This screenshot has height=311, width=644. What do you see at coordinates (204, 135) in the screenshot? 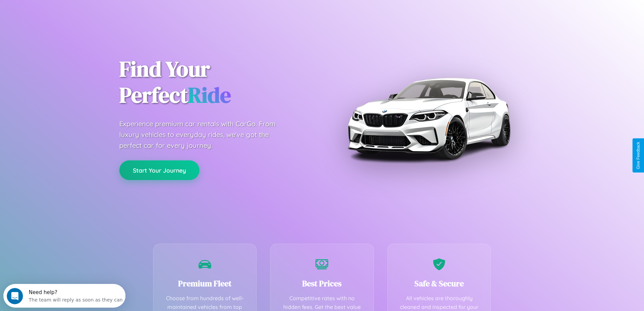
I see `p: Experience premium car rentals with CarGo. From luxury vehicles to everyday rides, we've got the ...` at bounding box center [204, 135].